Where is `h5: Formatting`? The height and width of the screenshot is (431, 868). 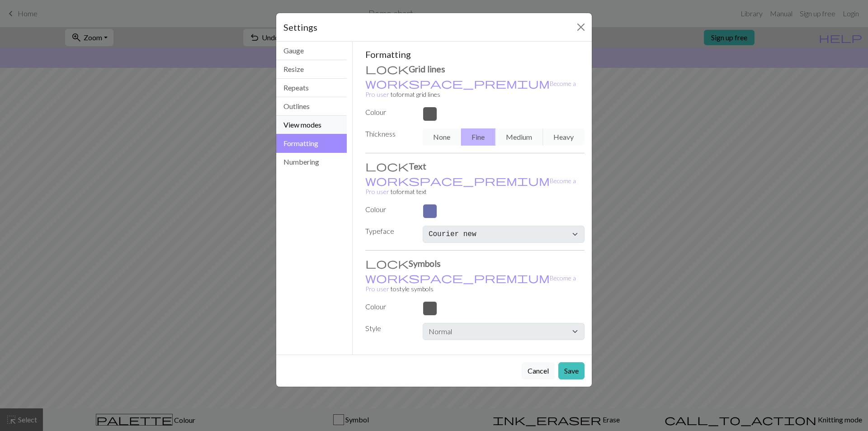 h5: Formatting is located at coordinates (475, 54).